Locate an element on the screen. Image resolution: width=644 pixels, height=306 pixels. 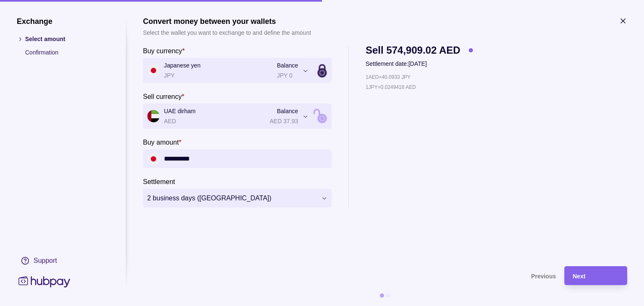
label: Buy currency is located at coordinates (164, 51).